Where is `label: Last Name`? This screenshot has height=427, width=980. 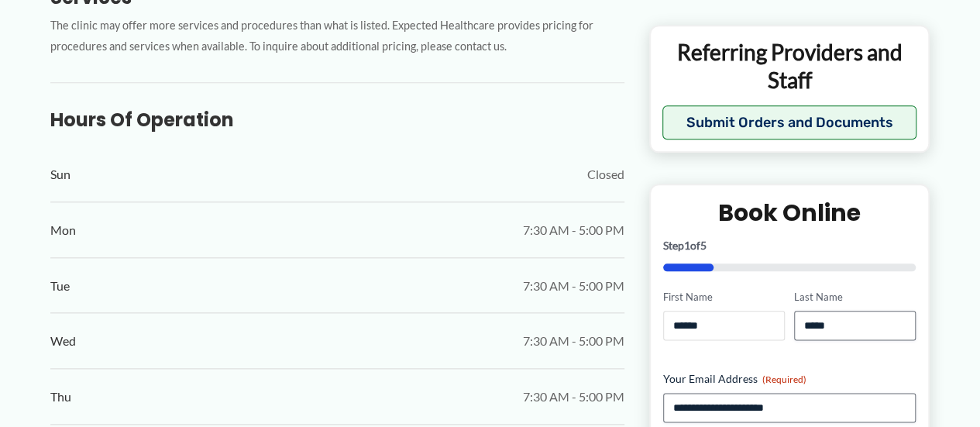
label: Last Name is located at coordinates (855, 298).